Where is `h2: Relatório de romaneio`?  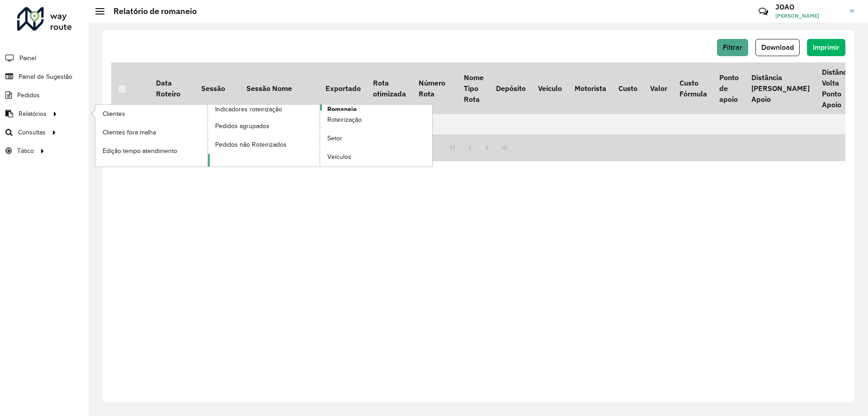
h2: Relatório de romaneio is located at coordinates (150, 11).